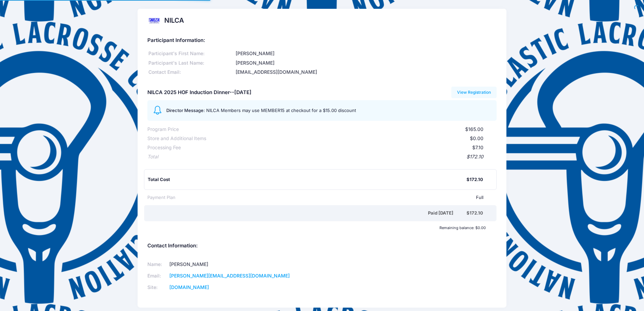  What do you see at coordinates (322, 40) in the screenshot?
I see `h5: Participant Information:` at bounding box center [322, 40].